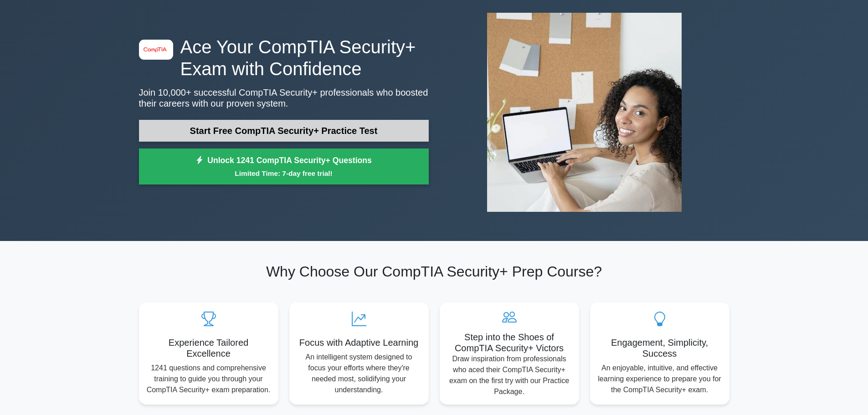 This screenshot has height=415, width=868. What do you see at coordinates (209, 379) in the screenshot?
I see `p: 1241 questions and comprehensive training to guide you through your CompTIA Security+ exam prepar...` at bounding box center [209, 379].